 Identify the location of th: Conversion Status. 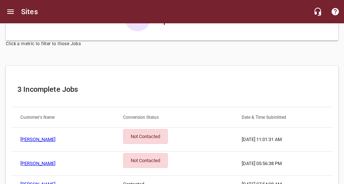
(174, 117).